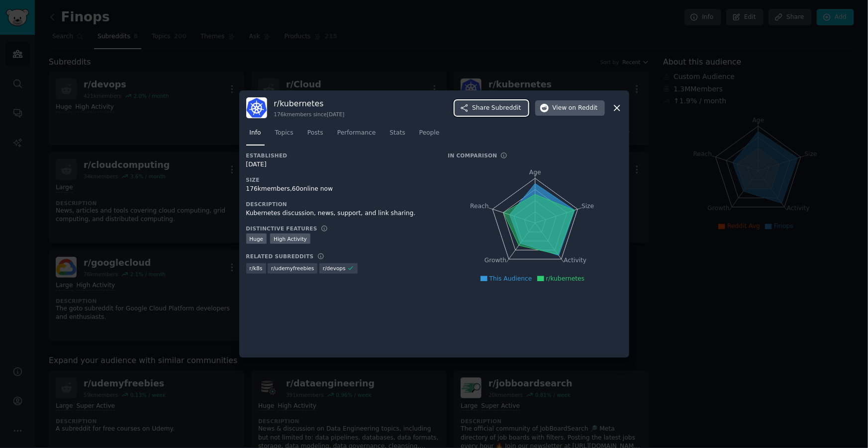  I want to click on tspan: Size, so click(588, 206).